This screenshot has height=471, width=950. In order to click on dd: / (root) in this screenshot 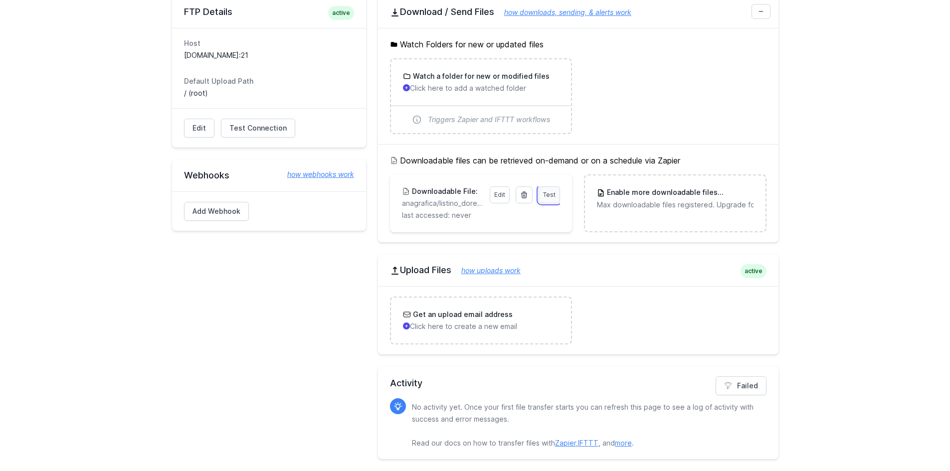, I will do `click(269, 93)`.